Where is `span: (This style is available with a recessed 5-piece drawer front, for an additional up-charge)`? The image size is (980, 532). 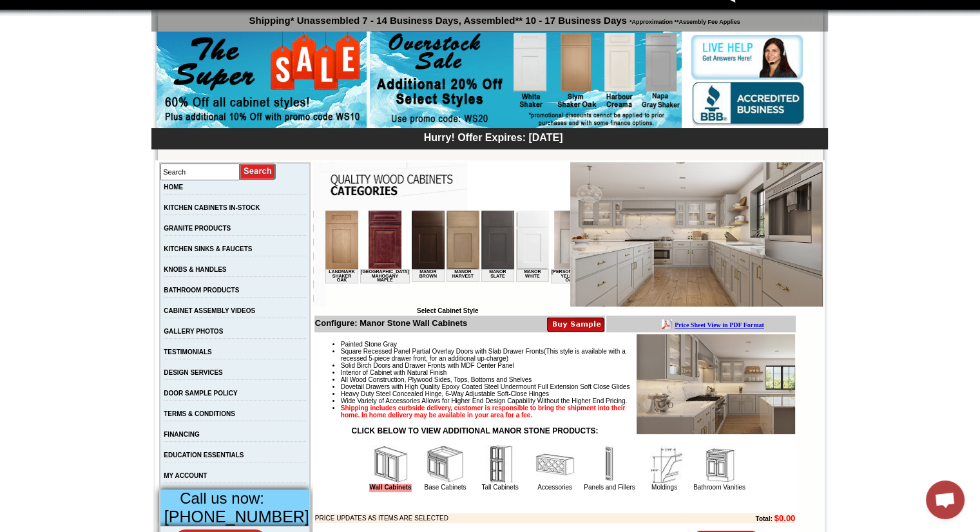
span: (This style is available with a recessed 5-piece drawer front, for an additional up-charge) is located at coordinates (483, 355).